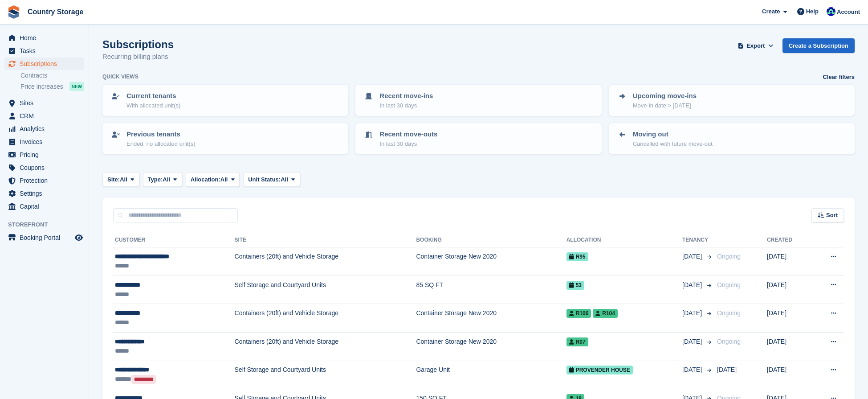 This screenshot has height=399, width=868. I want to click on th: Created, so click(789, 241).